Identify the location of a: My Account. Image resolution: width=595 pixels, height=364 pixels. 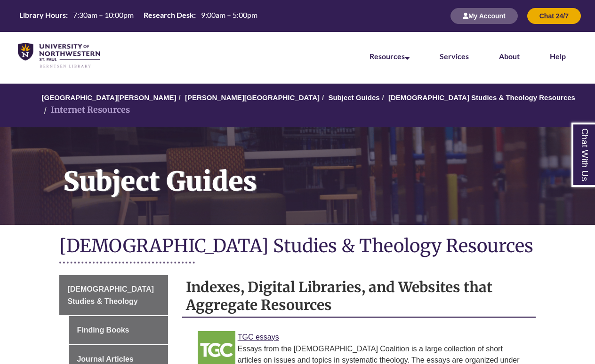
(484, 16).